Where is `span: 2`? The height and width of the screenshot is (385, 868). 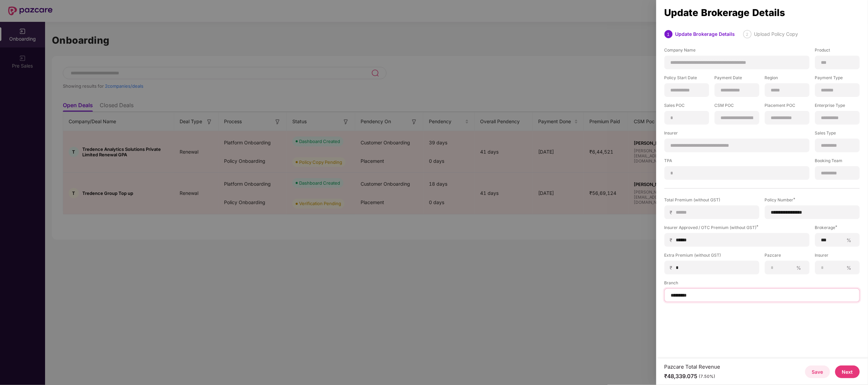 span: 2 is located at coordinates (747, 34).